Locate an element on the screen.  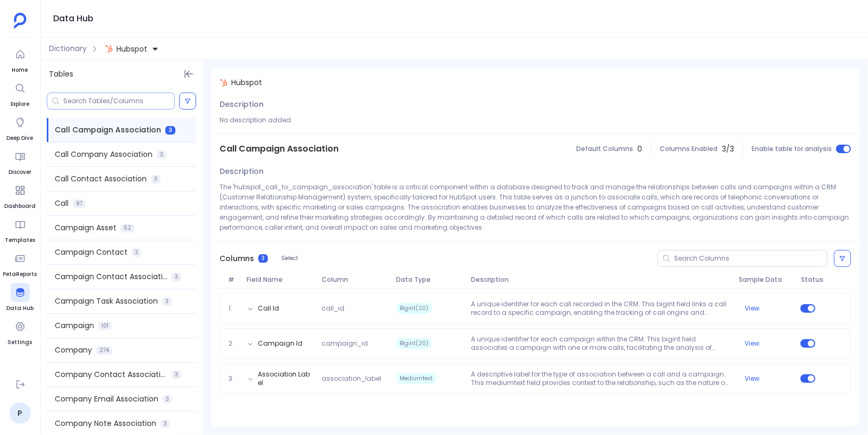
span: Deep Dive is located at coordinates (20, 138).